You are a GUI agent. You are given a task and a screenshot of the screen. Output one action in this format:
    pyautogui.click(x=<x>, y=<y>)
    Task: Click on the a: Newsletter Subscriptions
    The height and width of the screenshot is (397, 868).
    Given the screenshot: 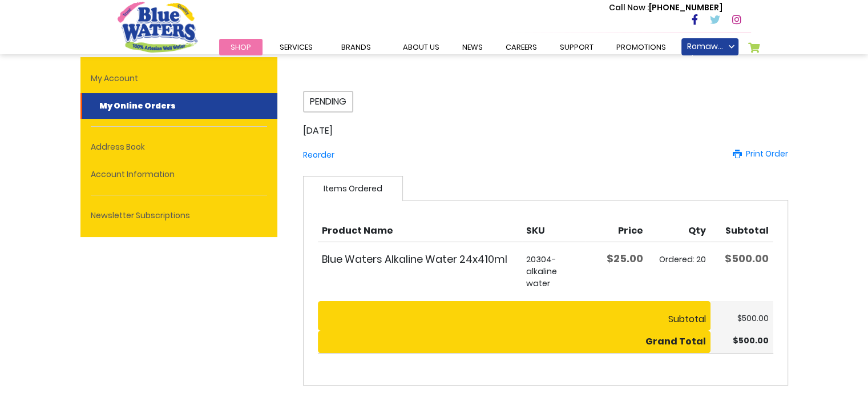 What is the action you would take?
    pyautogui.click(x=179, y=216)
    